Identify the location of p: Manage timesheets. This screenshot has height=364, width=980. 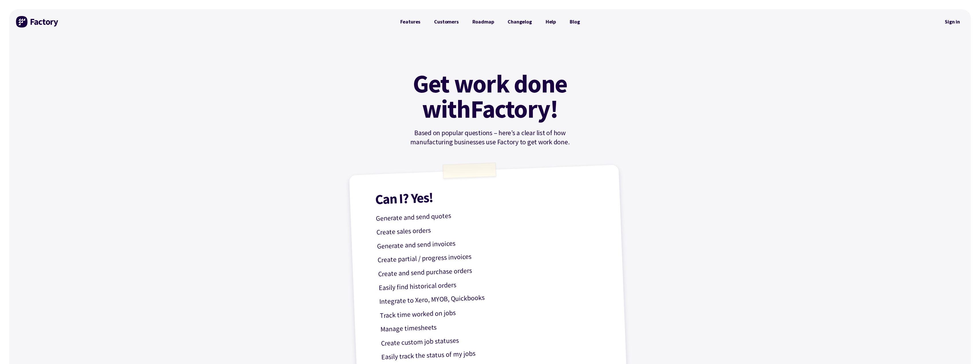
(494, 325).